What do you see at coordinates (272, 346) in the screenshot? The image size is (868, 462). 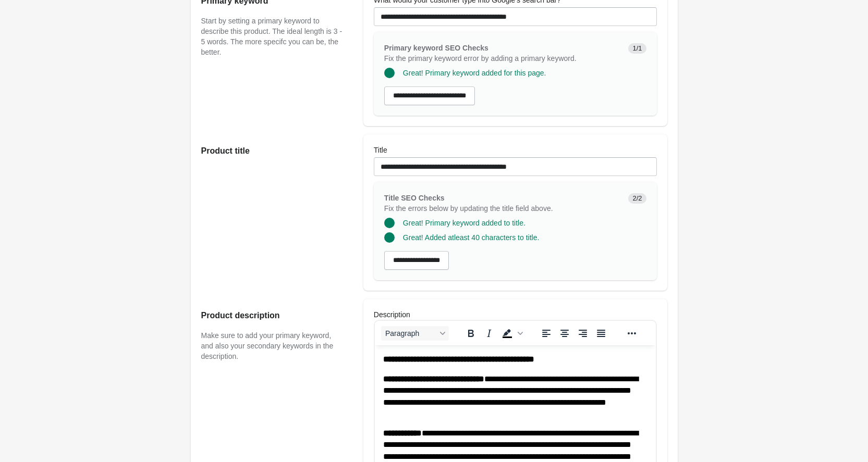 I see `p: Make sure to add your primary keyword, and also your secondary keywords in the description.` at bounding box center [272, 346].